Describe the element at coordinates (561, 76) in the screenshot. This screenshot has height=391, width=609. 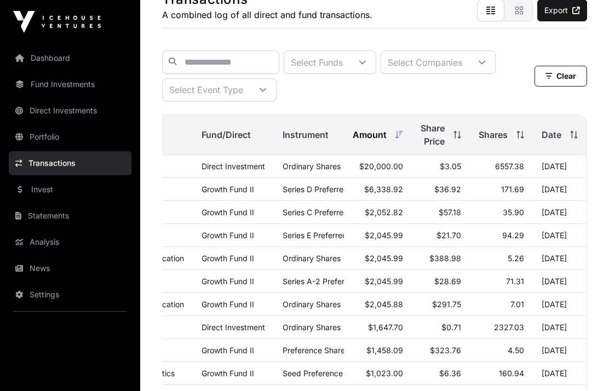
I see `button: Clear` at that location.